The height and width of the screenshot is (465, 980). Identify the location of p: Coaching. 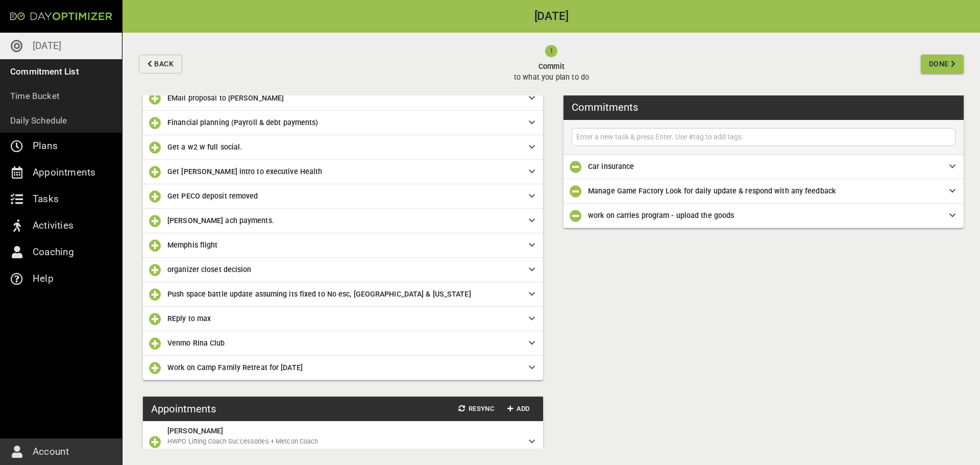
(53, 252).